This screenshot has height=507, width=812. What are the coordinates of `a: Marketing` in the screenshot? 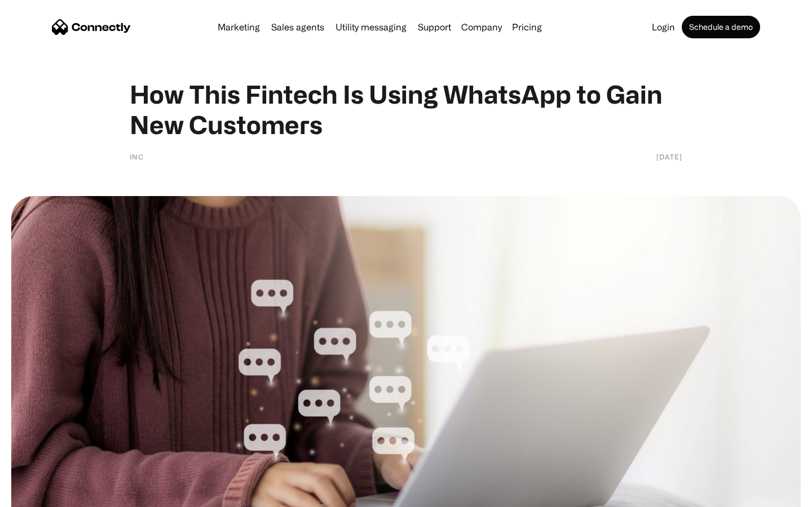 It's located at (238, 27).